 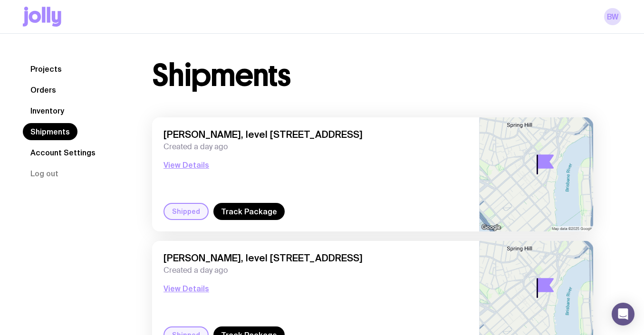 I want to click on a: Projects, so click(x=46, y=69).